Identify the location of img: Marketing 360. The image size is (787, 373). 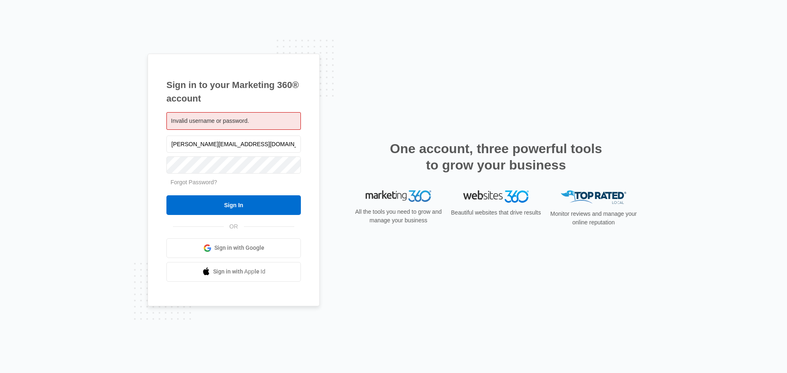
(398, 196).